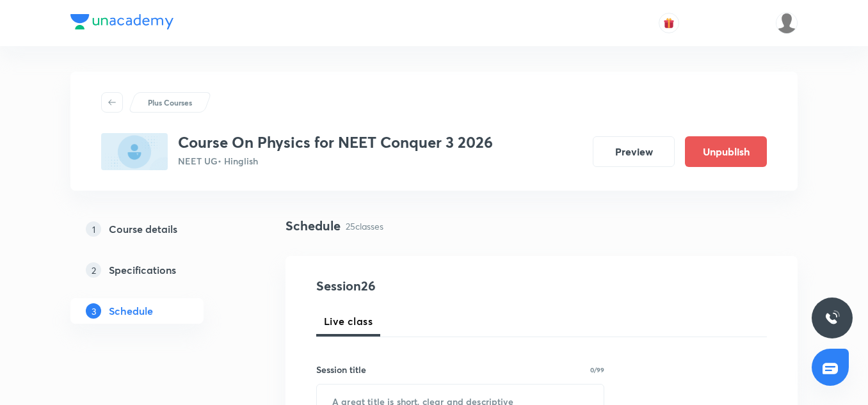 The height and width of the screenshot is (405, 868). Describe the element at coordinates (335, 160) in the screenshot. I see `p: NEET UG • Hinglish` at that location.